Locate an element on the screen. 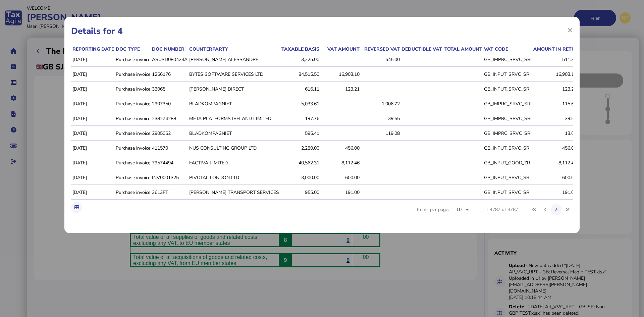 This screenshot has width=644, height=317. div: 1,006.72 is located at coordinates (380, 103).